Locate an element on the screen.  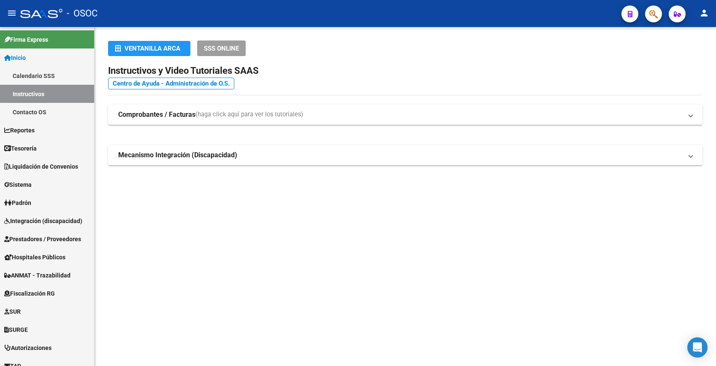
span: Tesorería is located at coordinates (20, 149).